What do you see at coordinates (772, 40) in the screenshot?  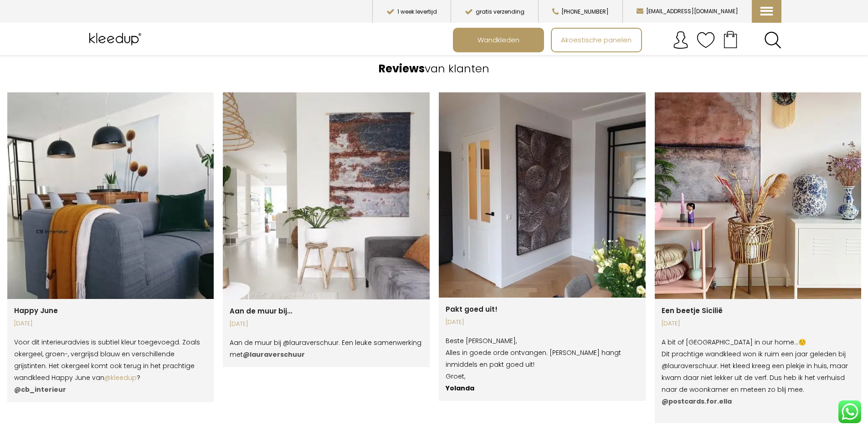 I see `a: Search` at bounding box center [772, 40].